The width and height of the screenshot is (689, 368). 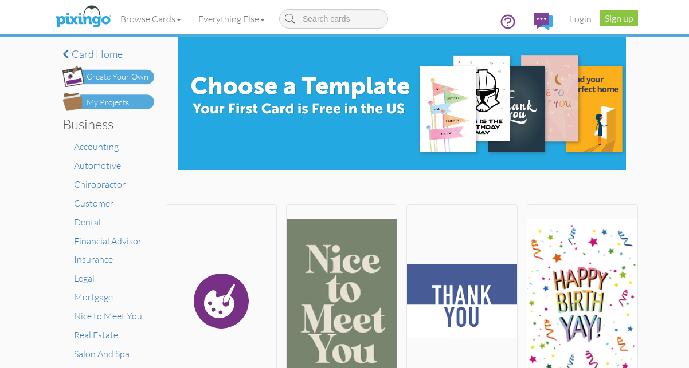 What do you see at coordinates (108, 54) in the screenshot?
I see `a: Card home` at bounding box center [108, 54].